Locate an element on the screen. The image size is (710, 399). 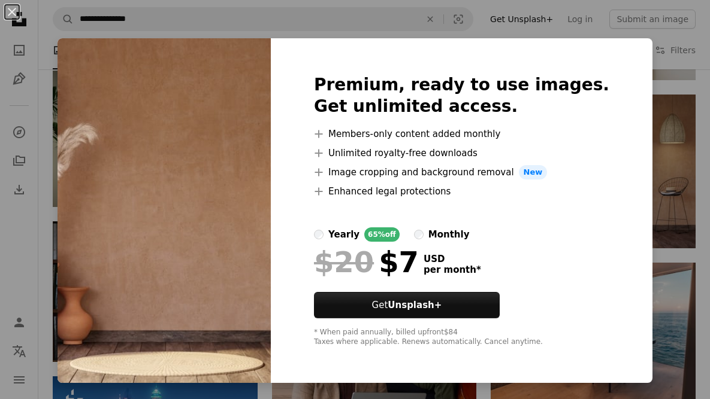
input: yearly65%off is located at coordinates (319, 235).